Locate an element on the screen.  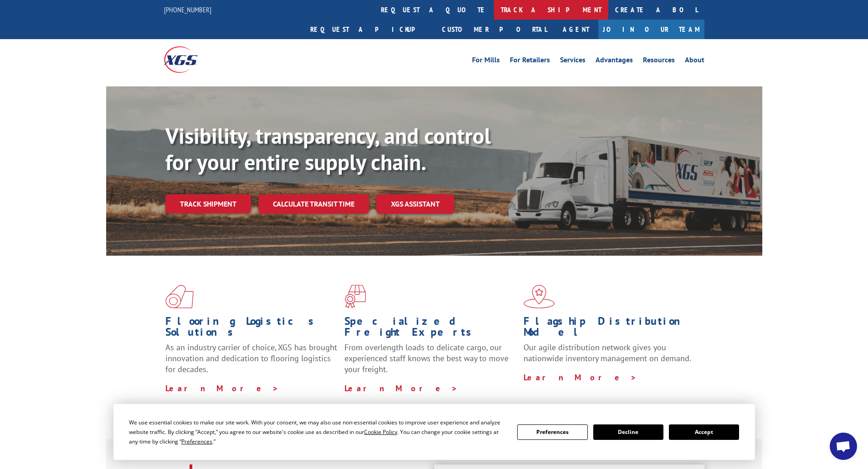
span: Preferences is located at coordinates (197, 442).